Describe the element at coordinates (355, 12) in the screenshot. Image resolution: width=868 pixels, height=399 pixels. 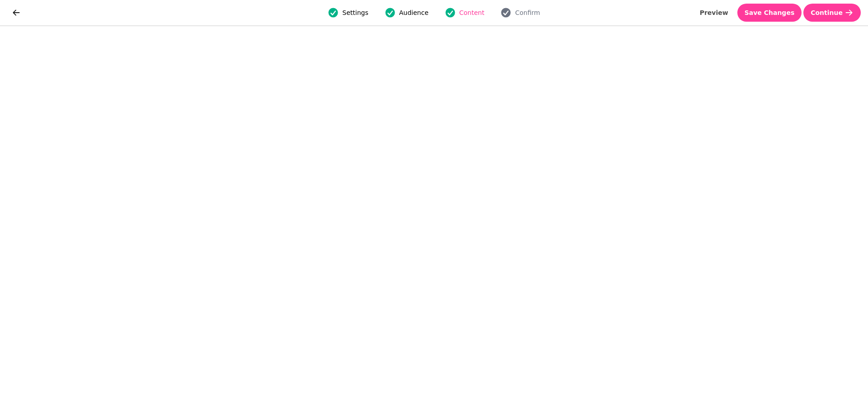
I see `span: Settings` at that location.